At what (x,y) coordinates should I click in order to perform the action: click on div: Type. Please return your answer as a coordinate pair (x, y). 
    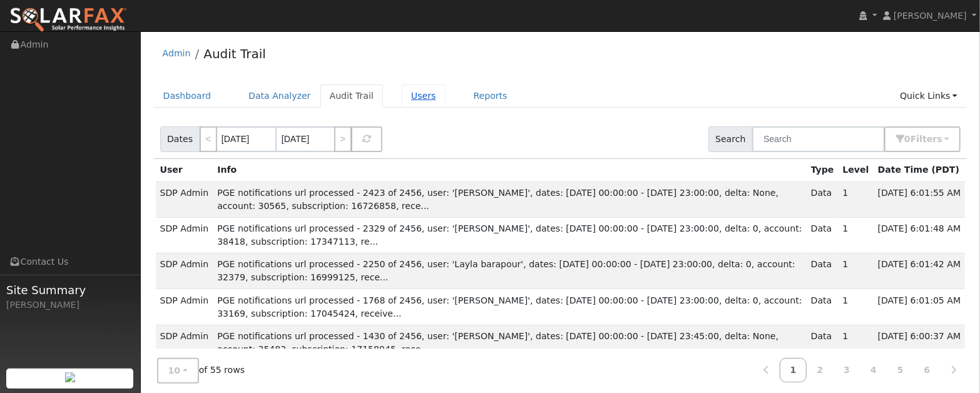
    Looking at the image, I should click on (822, 169).